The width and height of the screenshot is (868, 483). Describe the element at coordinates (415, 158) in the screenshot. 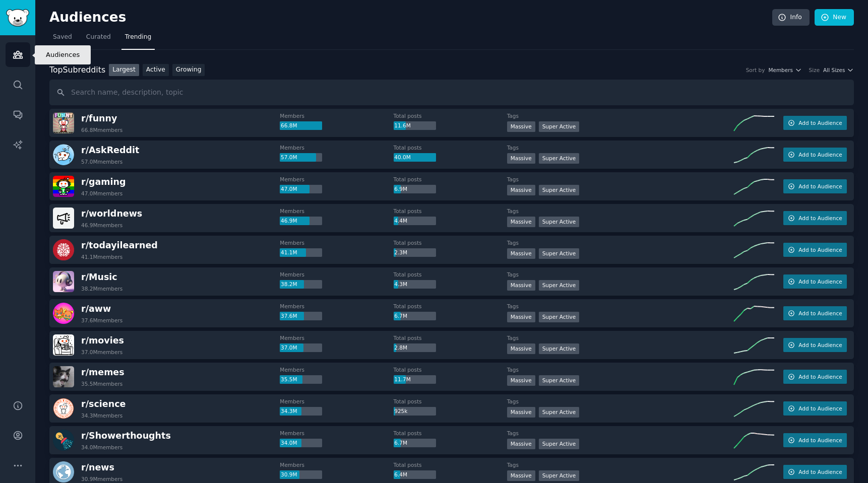

I see `div: 40.0M` at that location.